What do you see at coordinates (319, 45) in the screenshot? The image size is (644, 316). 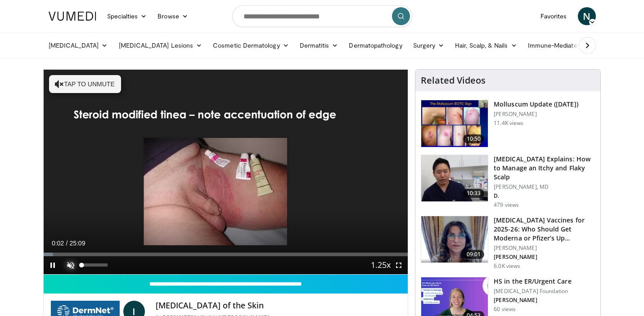 I see `a: Dermatitis` at bounding box center [319, 45].